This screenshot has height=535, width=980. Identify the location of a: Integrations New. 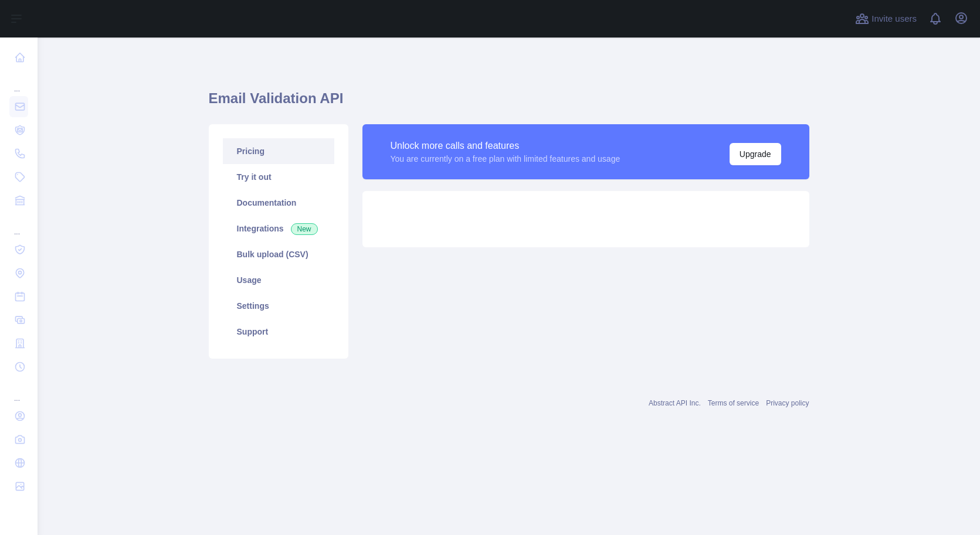
(279, 228).